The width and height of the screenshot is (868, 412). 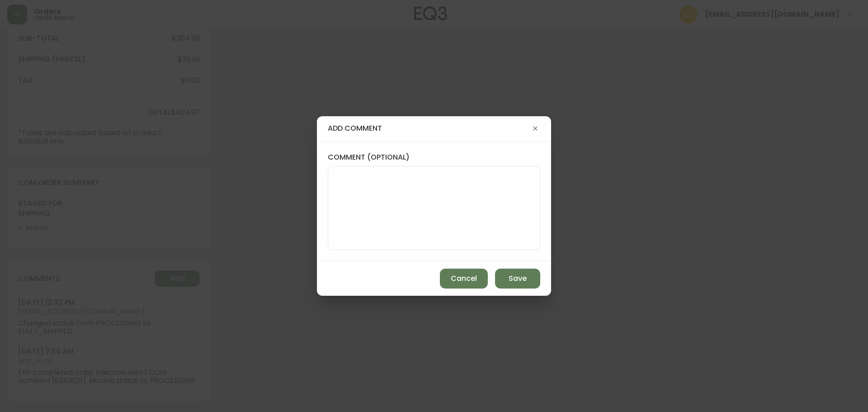 I want to click on label: comment (optional), so click(x=434, y=157).